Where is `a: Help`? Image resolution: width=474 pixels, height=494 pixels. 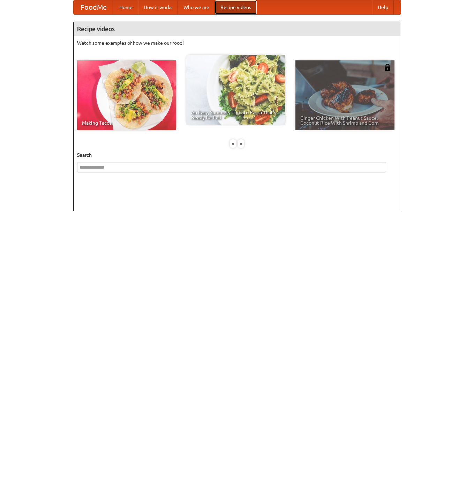 a: Help is located at coordinates (383, 7).